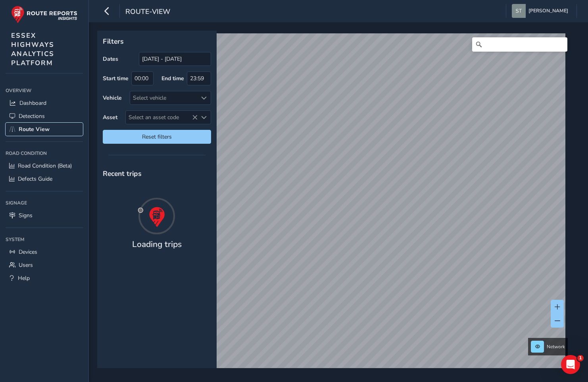 This screenshot has width=588, height=382. I want to click on img: rr logo, so click(44, 14).